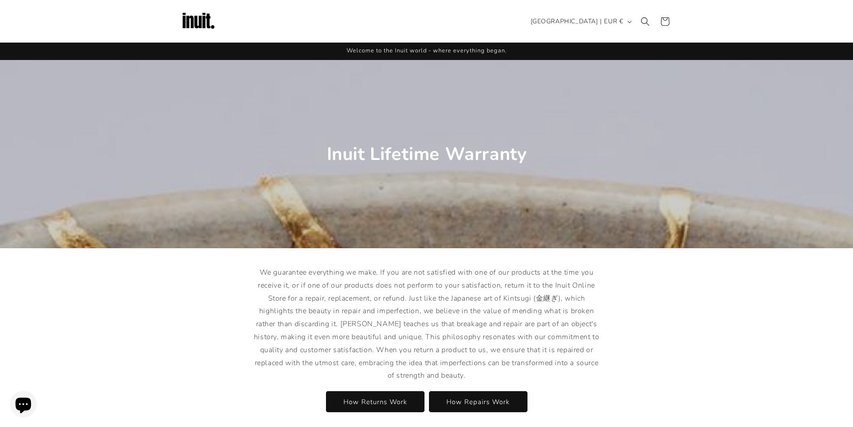 The image size is (853, 427). Describe the element at coordinates (478, 401) in the screenshot. I see `a: How Repairs Work` at that location.